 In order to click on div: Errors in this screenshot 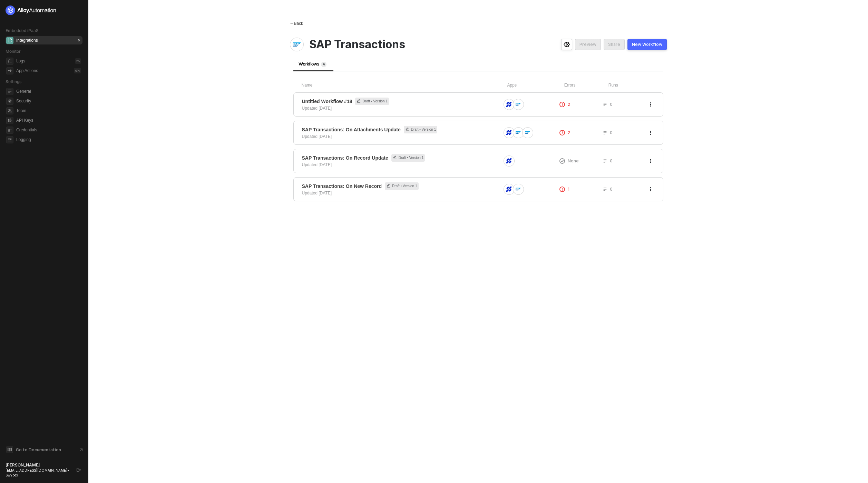, I will do `click(586, 85)`.